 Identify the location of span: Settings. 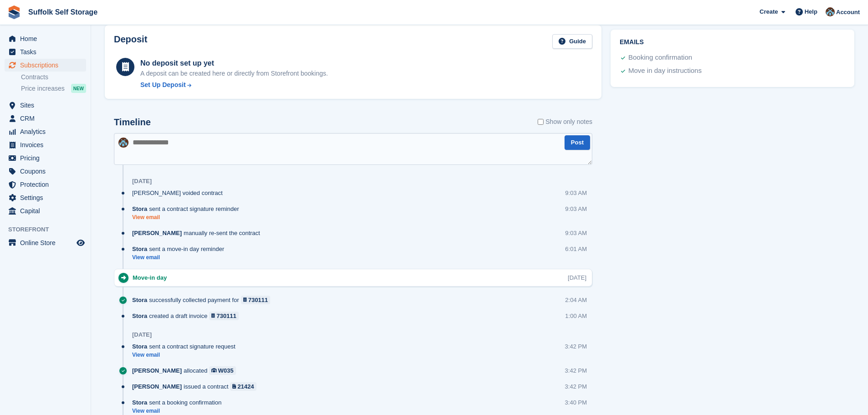
(47, 198).